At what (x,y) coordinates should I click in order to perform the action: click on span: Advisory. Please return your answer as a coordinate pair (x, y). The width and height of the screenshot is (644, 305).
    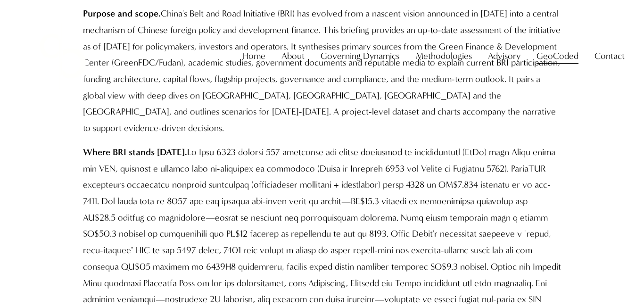
    Looking at the image, I should click on (504, 56).